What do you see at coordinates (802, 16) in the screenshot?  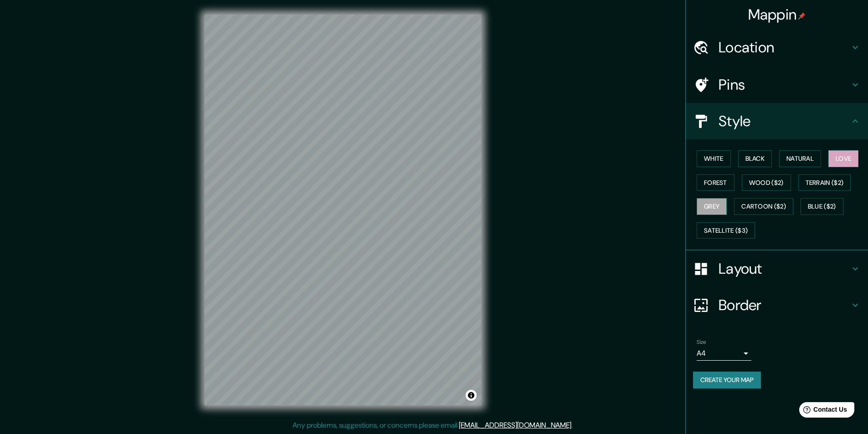 I see `img: pin-icon.png` at bounding box center [802, 16].